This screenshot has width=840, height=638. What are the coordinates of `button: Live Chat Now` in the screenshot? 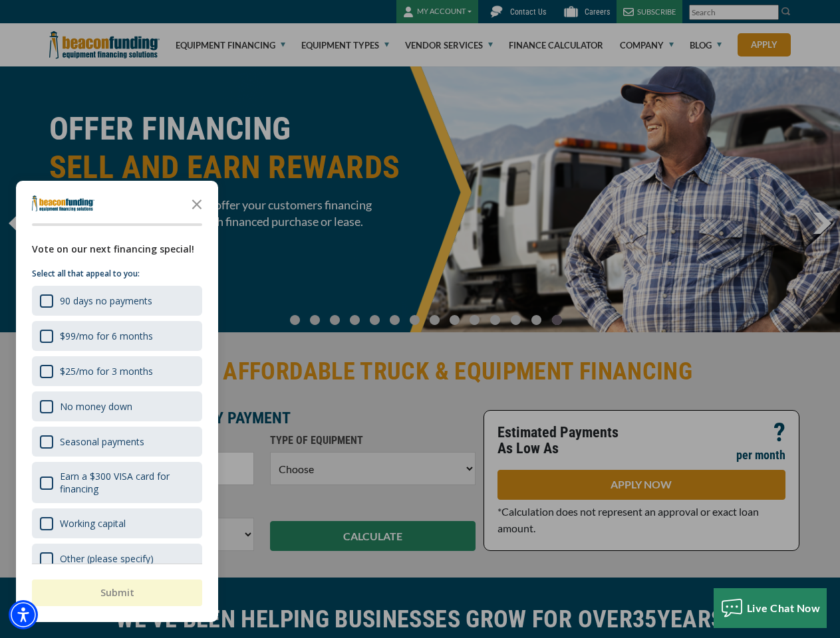 It's located at (770, 608).